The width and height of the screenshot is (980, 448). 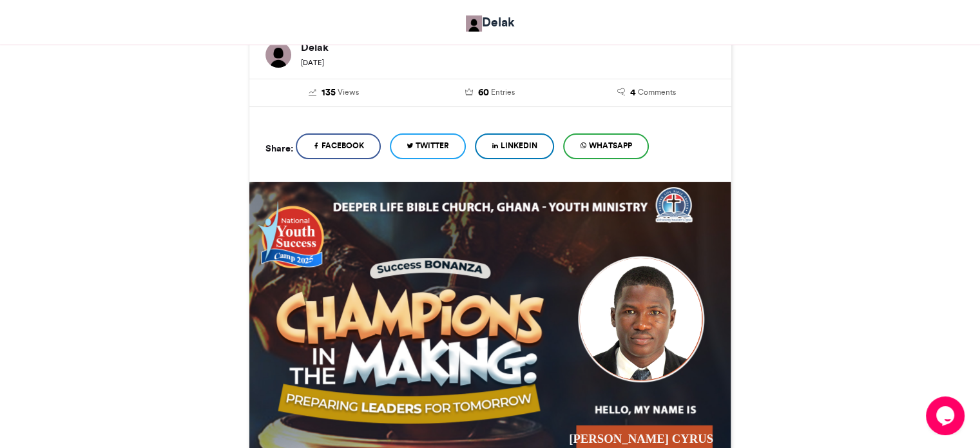 I want to click on span: Views, so click(x=348, y=92).